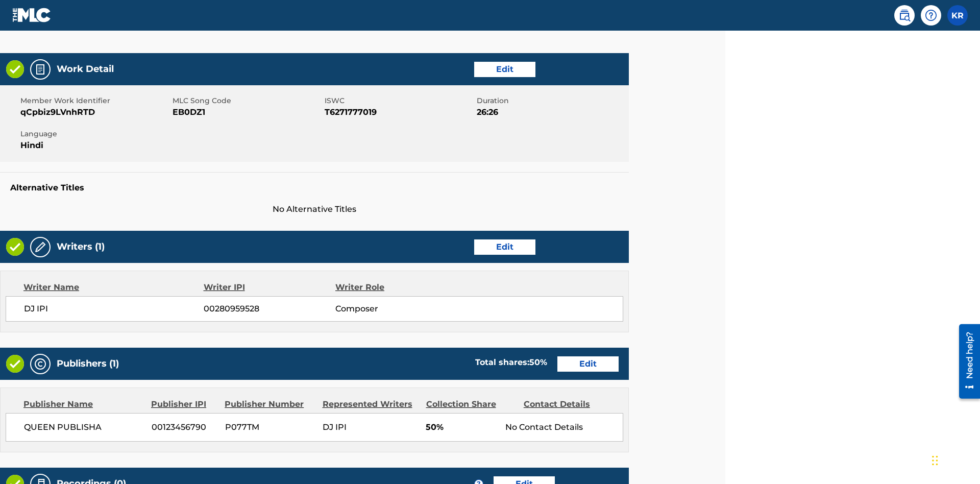 The width and height of the screenshot is (980, 484). Describe the element at coordinates (314, 187) in the screenshot. I see `h5: Alternative Titles` at that location.